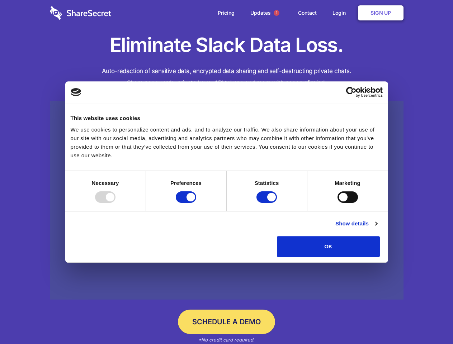 The width and height of the screenshot is (453, 344). I want to click on strong: Preferences, so click(186, 183).